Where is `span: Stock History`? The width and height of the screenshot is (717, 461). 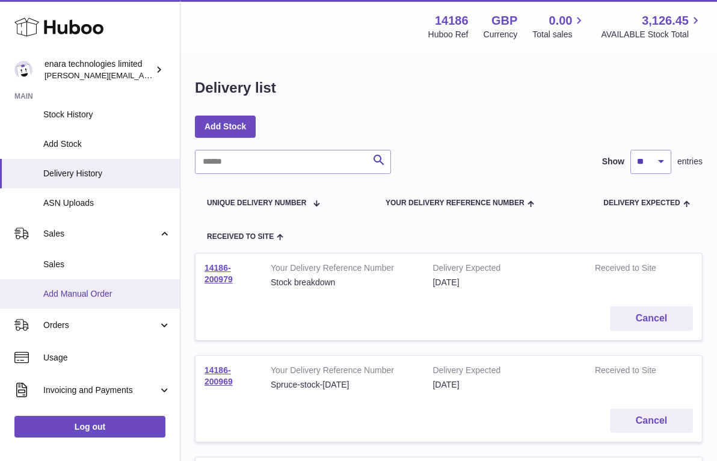
span: Stock History is located at coordinates (107, 114).